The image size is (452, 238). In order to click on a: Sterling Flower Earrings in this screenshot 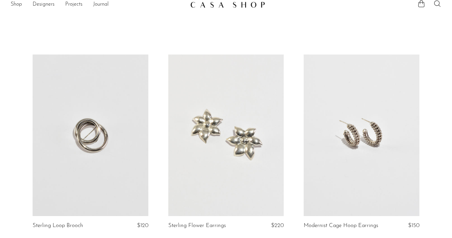, I will do `click(197, 226)`.